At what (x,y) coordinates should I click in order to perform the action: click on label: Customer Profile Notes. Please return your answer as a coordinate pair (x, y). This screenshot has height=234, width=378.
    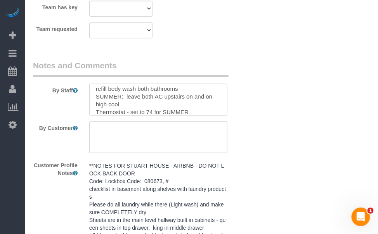
    Looking at the image, I should click on (55, 168).